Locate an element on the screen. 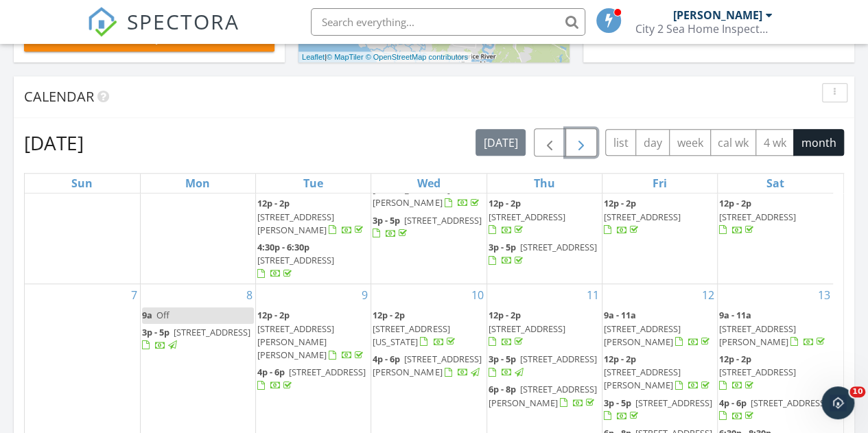 This screenshot has width=868, height=433. a: Go to September 9, 2025 is located at coordinates (365, 295).